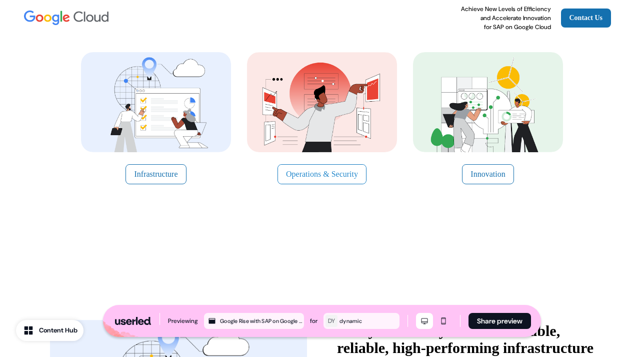 The image size is (644, 357). Describe the element at coordinates (322, 174) in the screenshot. I see `button: Operations & Security` at that location.